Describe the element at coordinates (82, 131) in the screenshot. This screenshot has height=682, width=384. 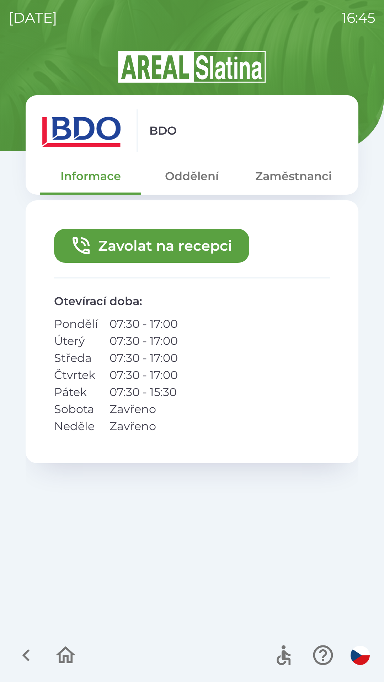
I see `img: ae7449ef-04f1-48ed-85b5-e61960c78b50.png` at that location.